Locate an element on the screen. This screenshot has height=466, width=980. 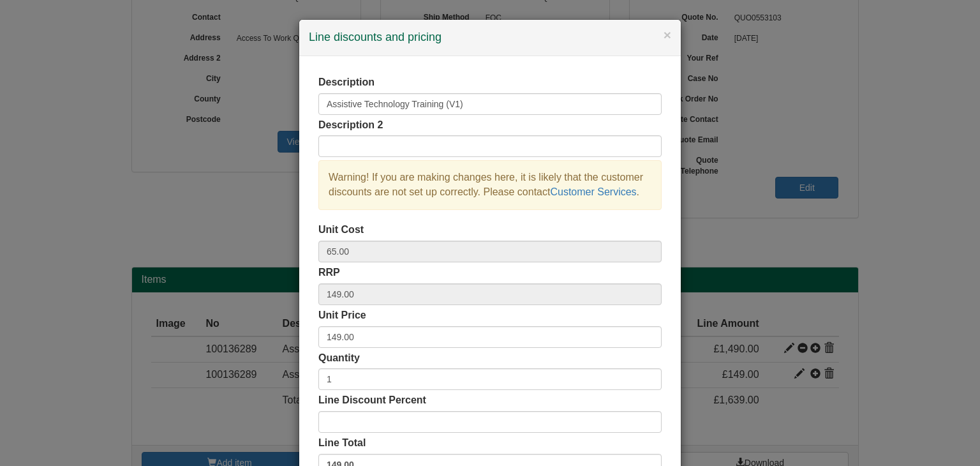
label: Unit Cost is located at coordinates (341, 230).